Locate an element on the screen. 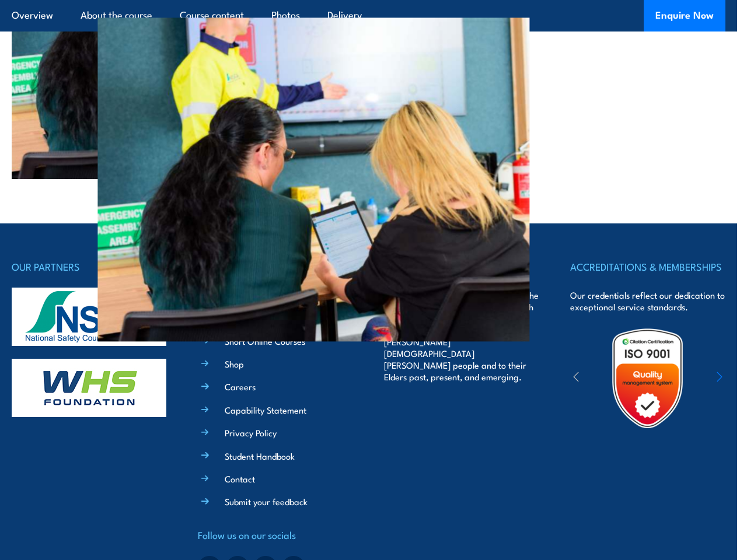 This screenshot has height=560, width=747. p: Fire & Safety Australia acknowledge the traditional owners of the land on which we live and work.... is located at coordinates (462, 336).